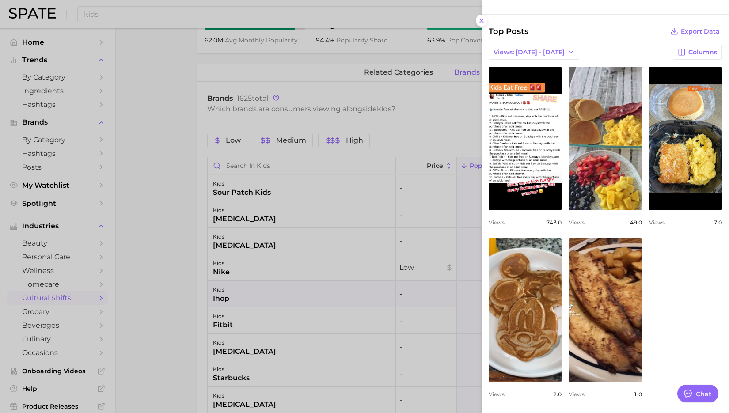 Image resolution: width=729 pixels, height=413 pixels. I want to click on button: Columns, so click(697, 52).